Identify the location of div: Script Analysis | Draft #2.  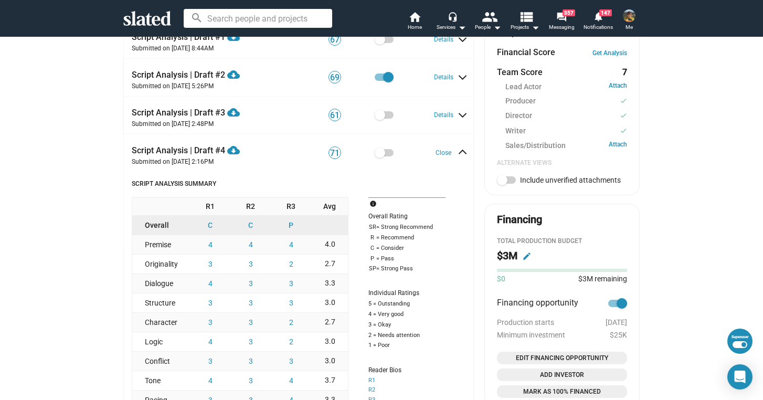
(209, 71).